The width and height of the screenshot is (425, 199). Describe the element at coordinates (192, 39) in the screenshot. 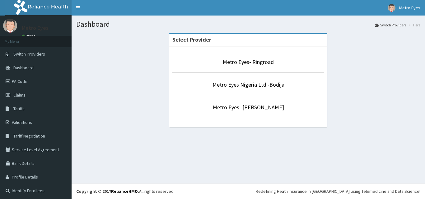

I see `strong: Select Provider` at that location.